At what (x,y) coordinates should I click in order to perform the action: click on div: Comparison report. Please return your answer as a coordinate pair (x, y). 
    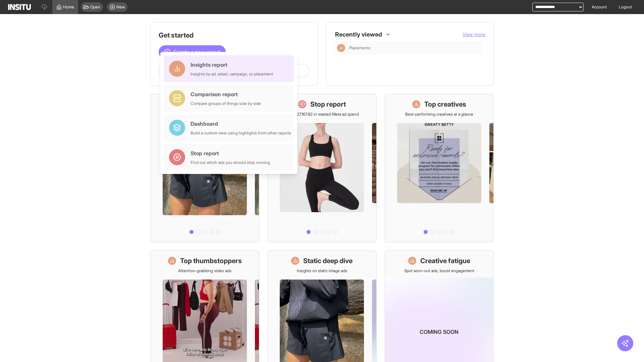
    Looking at the image, I should click on (226, 94).